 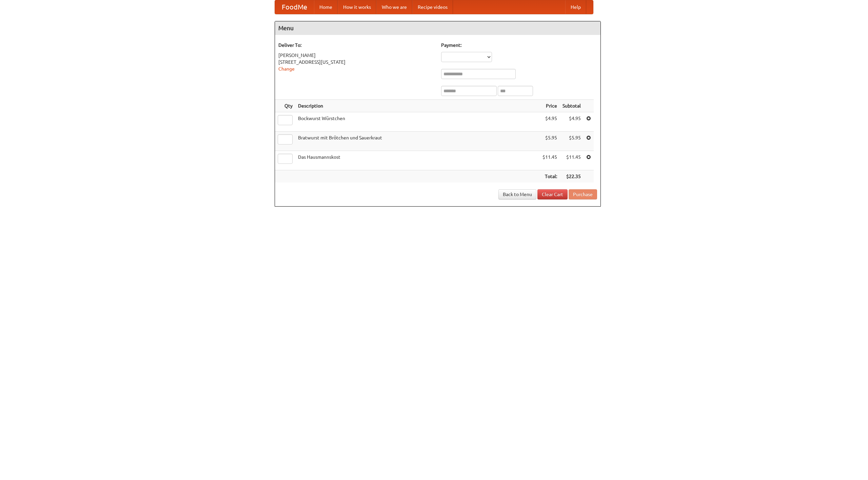 I want to click on a: FoodMe, so click(x=295, y=7).